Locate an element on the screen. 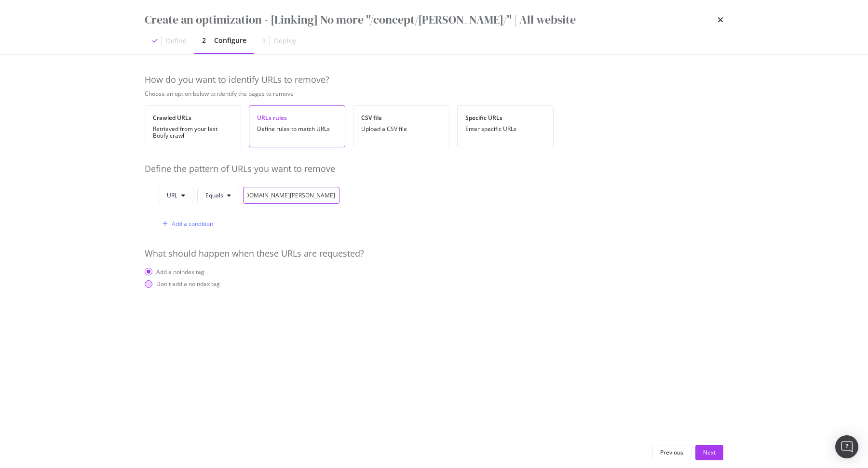  div: How do you want to identify URLs to remove? is located at coordinates (434, 80).